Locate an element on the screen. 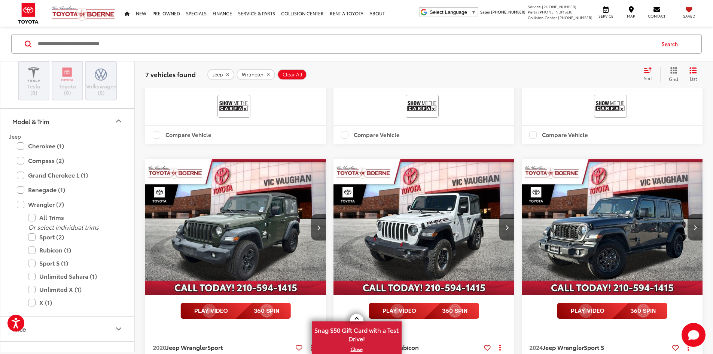 This screenshot has width=713, height=354. span: Saved is located at coordinates (689, 16).